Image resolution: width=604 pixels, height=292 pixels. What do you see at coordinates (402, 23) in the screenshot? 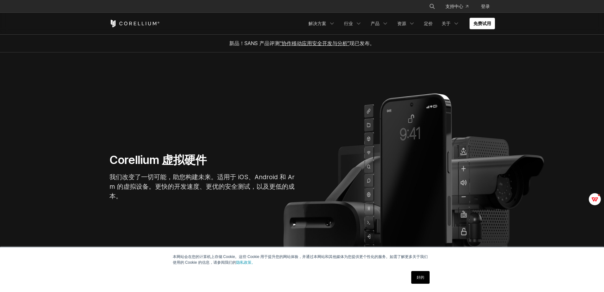
I see `font: 资源` at bounding box center [402, 23].